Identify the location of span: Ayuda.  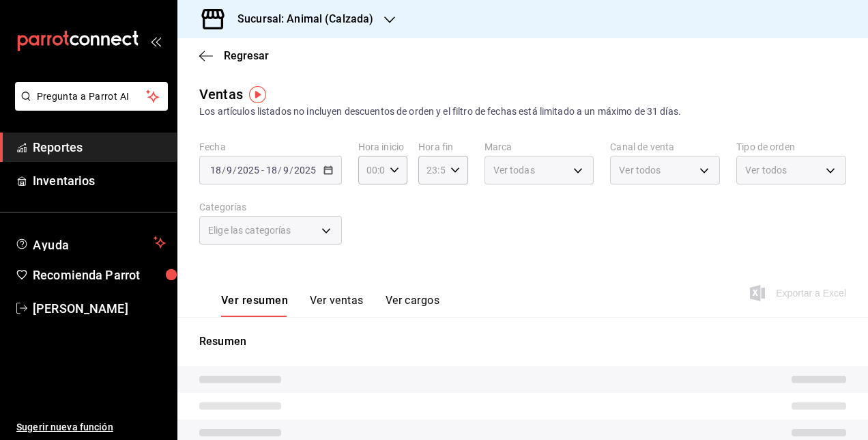
(90, 242).